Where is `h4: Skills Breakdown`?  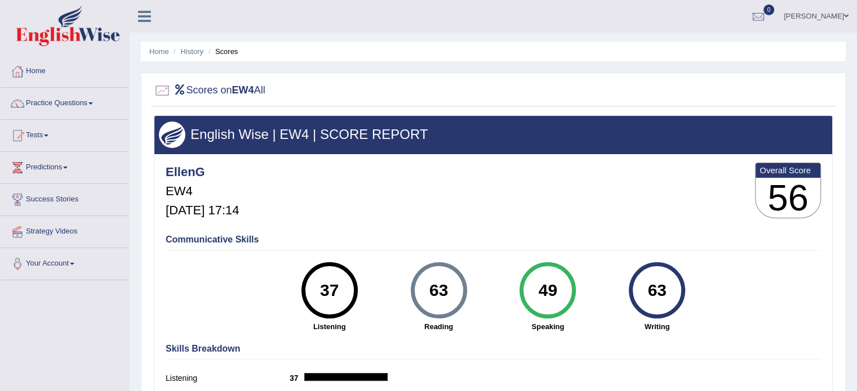 h4: Skills Breakdown is located at coordinates (493, 349).